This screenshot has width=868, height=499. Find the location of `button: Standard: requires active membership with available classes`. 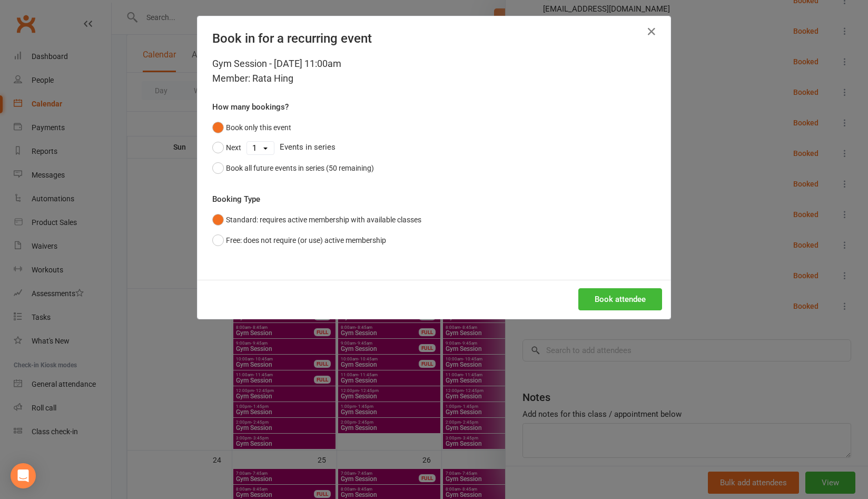

button: Standard: requires active membership with available classes is located at coordinates (316, 220).